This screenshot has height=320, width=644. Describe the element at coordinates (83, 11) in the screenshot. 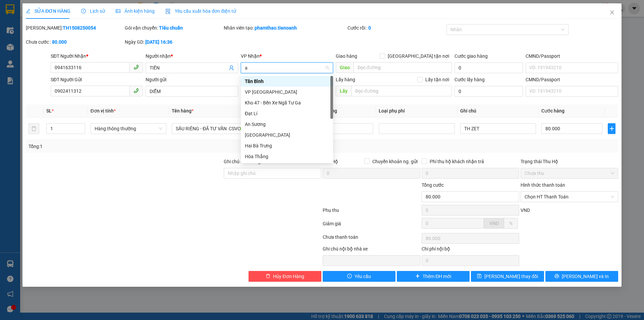

I see `span: clock-circle` at that location.